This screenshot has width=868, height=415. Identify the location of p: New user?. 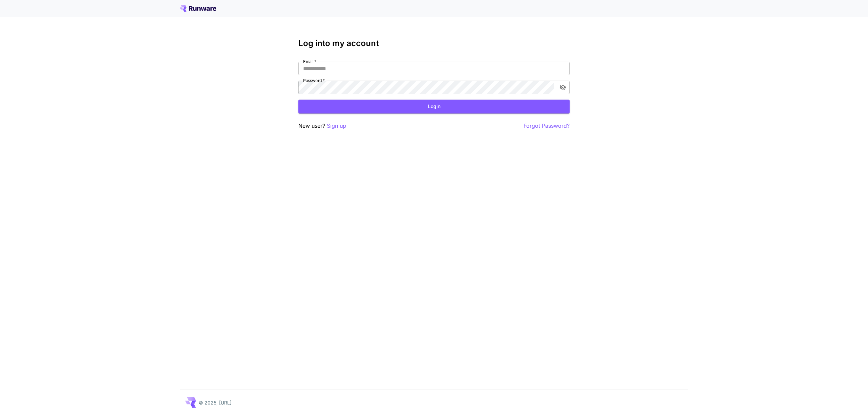
(322, 126).